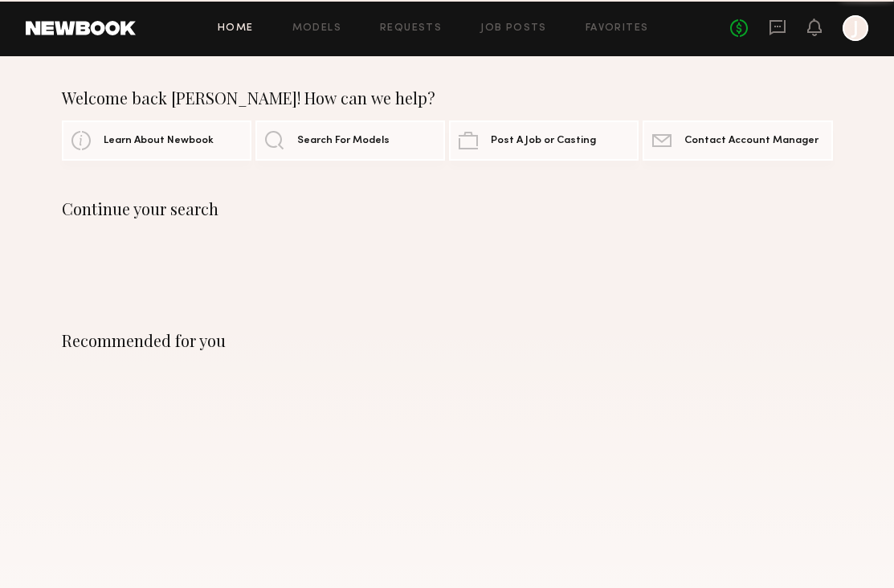 This screenshot has width=894, height=588. Describe the element at coordinates (513, 28) in the screenshot. I see `a: Job Posts` at that location.